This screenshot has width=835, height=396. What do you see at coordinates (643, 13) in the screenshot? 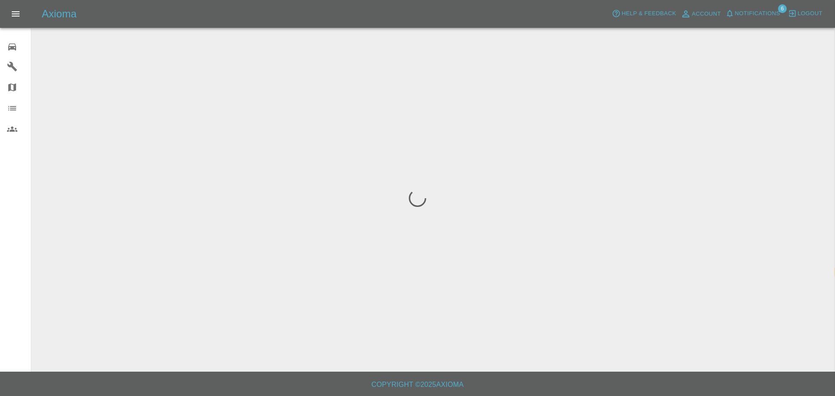
I see `button: Help & Feedback` at bounding box center [643, 13].